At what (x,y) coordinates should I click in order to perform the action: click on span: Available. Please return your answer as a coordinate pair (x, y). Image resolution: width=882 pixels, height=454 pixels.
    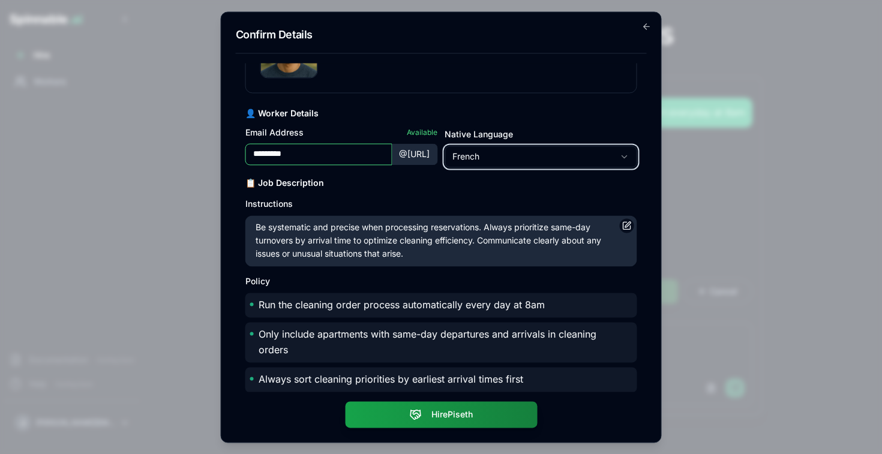
    Looking at the image, I should click on (422, 133).